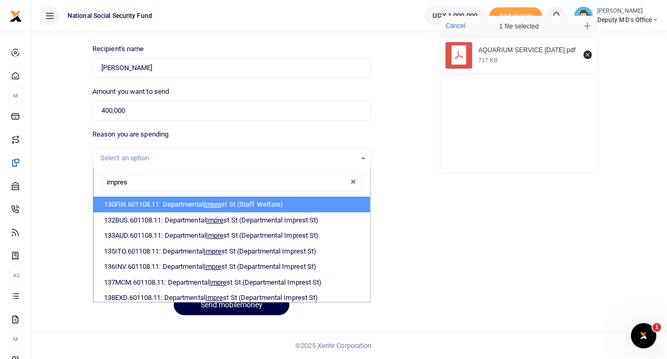  What do you see at coordinates (519, 94) in the screenshot?
I see `div: File Uploader` at bounding box center [519, 94].